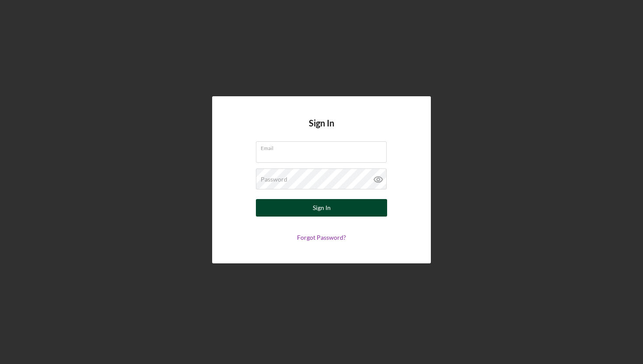  Describe the element at coordinates (321, 208) in the screenshot. I see `div: Sign In` at that location.